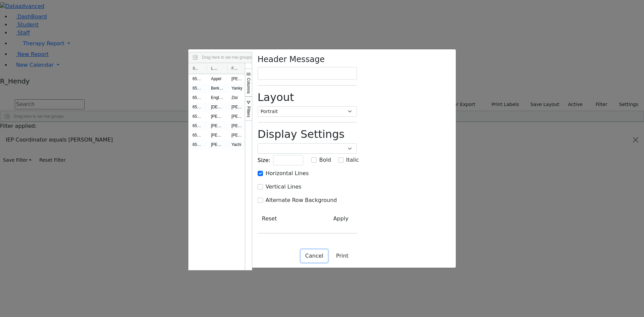 The image size is (644, 317). What do you see at coordinates (307, 97) in the screenshot?
I see `h2: Layout` at bounding box center [307, 97].